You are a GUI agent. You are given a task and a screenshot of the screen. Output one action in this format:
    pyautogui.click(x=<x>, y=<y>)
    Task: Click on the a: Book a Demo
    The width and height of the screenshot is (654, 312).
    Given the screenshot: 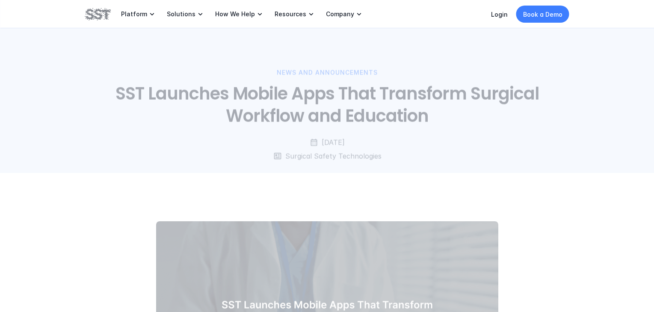 What is the action you would take?
    pyautogui.click(x=543, y=14)
    